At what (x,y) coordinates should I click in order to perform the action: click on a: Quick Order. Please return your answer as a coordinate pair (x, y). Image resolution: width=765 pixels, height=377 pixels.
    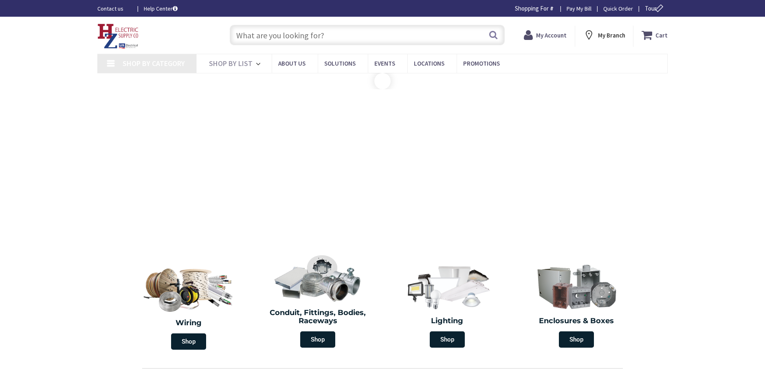
    Looking at the image, I should click on (618, 9).